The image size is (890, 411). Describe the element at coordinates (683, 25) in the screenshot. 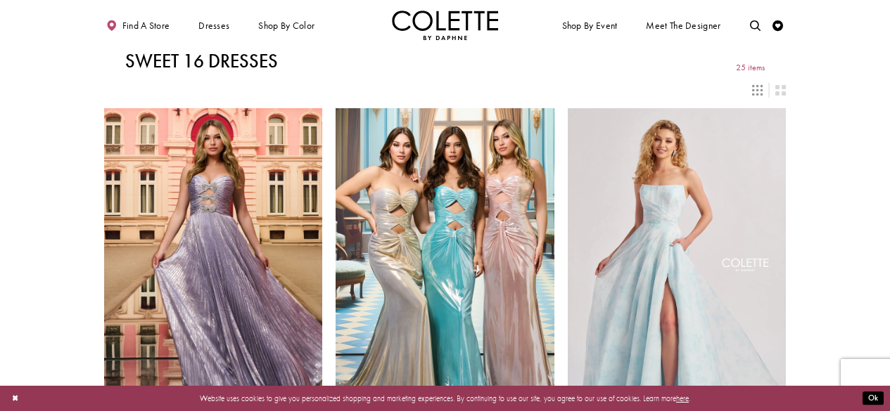

I see `span: Meet the designer` at that location.